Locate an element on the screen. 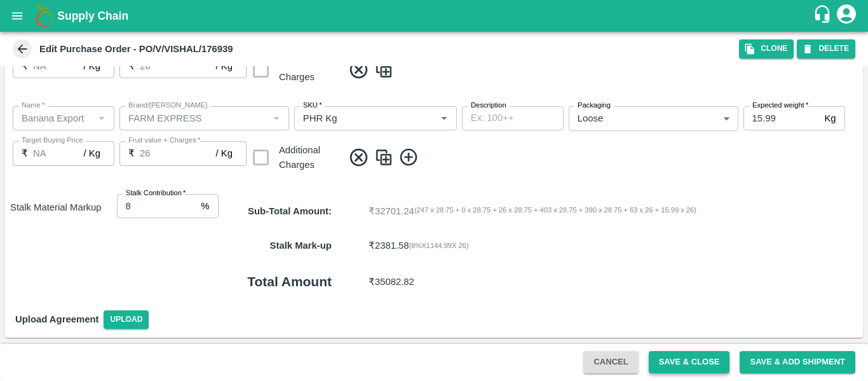  strong: Sub-Total Amount : is located at coordinates (290, 211).